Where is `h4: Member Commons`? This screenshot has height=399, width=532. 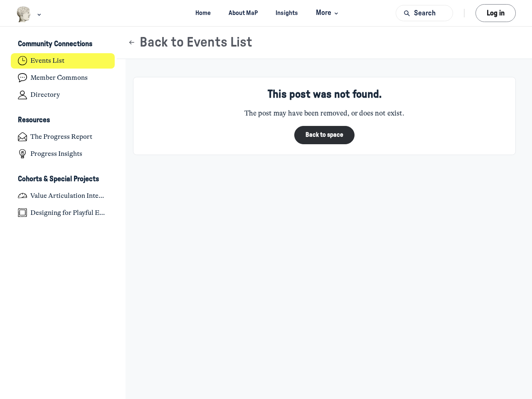 h4: Member Commons is located at coordinates (59, 78).